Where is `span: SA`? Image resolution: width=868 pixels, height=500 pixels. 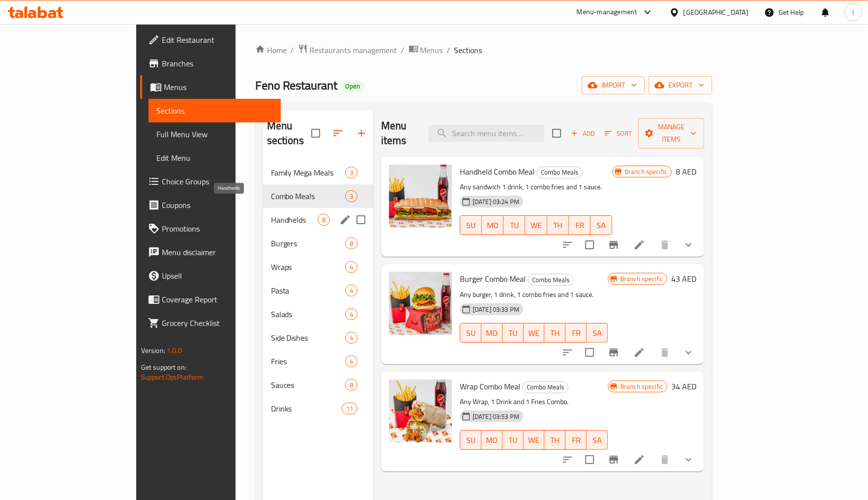
span: SA is located at coordinates (597, 440).